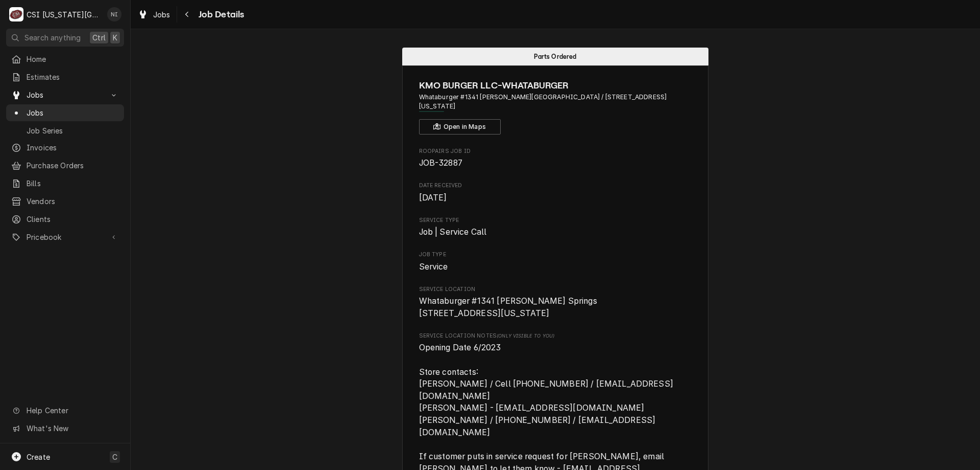  What do you see at coordinates (72, 201) in the screenshot?
I see `span: Vendors` at bounding box center [72, 201].